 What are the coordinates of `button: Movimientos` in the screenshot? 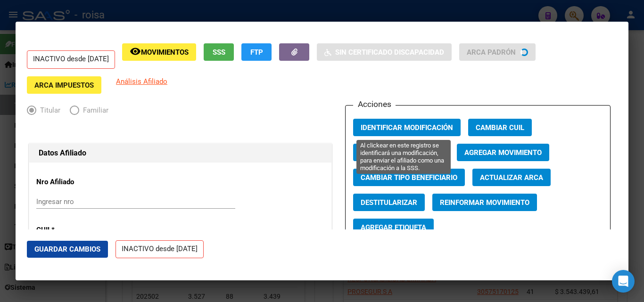 It's located at (159, 52).